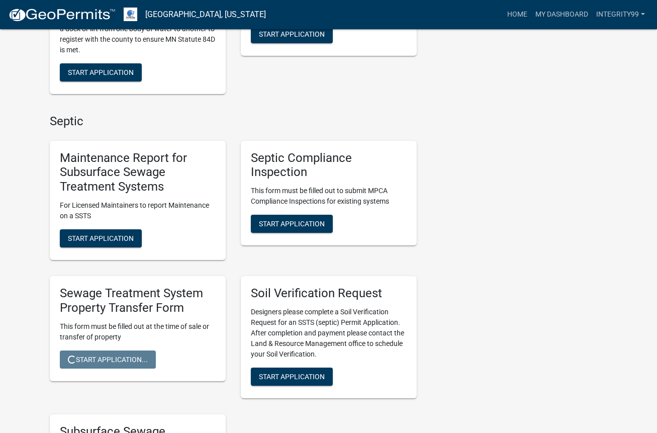 The width and height of the screenshot is (657, 433). Describe the element at coordinates (329, 293) in the screenshot. I see `h5: Soil Verification Request` at that location.